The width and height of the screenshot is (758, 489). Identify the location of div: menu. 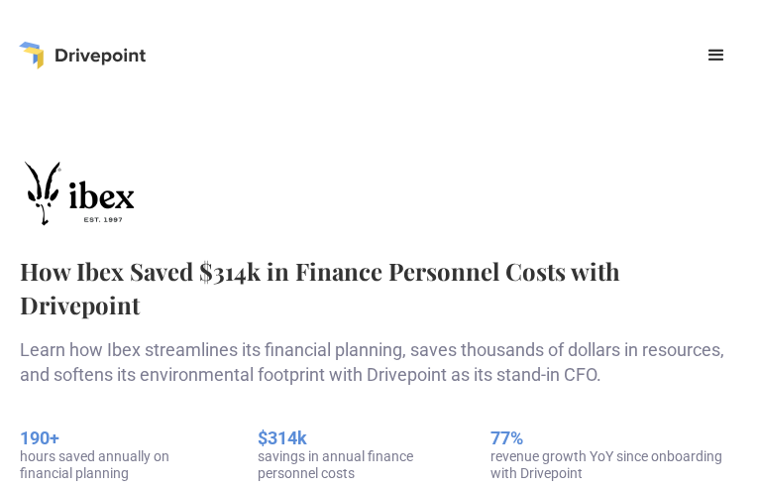
(717, 56).